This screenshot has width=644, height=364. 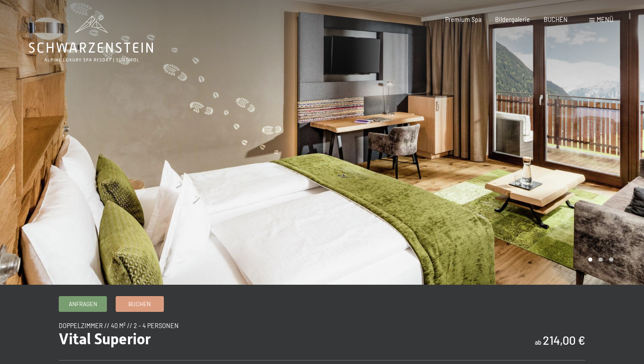 What do you see at coordinates (463, 19) in the screenshot?
I see `a: Premium Spa` at bounding box center [463, 19].